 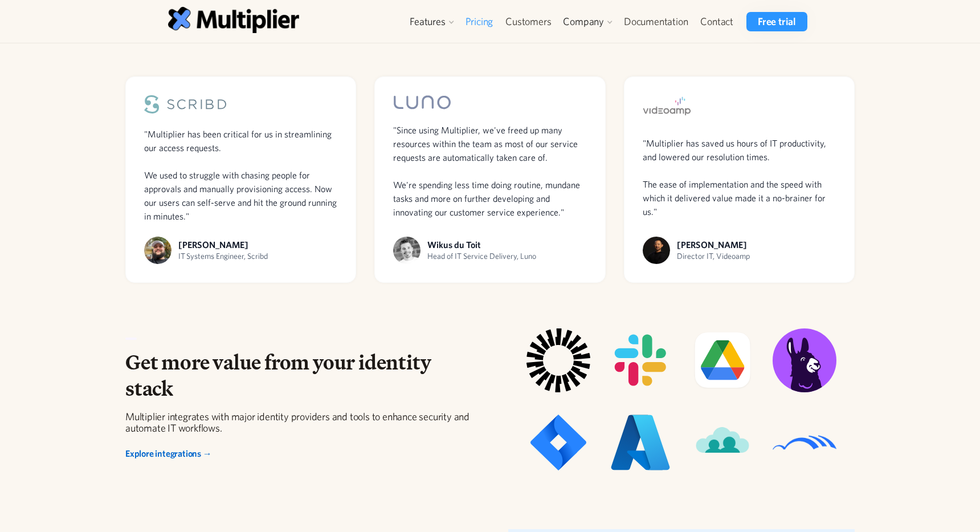 I want to click on div: Multiplier integrates with major identity providers and tools to enhance security and automate IT..., so click(x=299, y=422).